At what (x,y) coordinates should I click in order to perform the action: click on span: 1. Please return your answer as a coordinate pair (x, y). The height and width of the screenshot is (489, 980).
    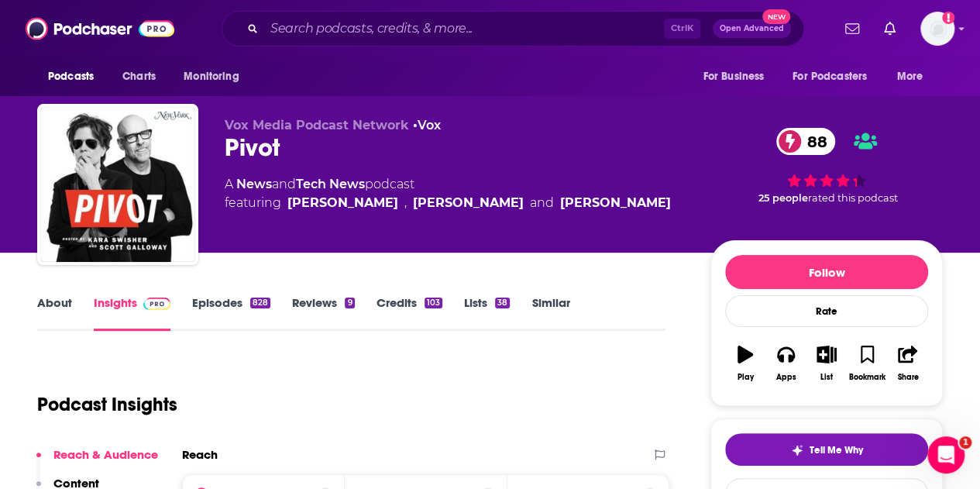
    Looking at the image, I should click on (965, 442).